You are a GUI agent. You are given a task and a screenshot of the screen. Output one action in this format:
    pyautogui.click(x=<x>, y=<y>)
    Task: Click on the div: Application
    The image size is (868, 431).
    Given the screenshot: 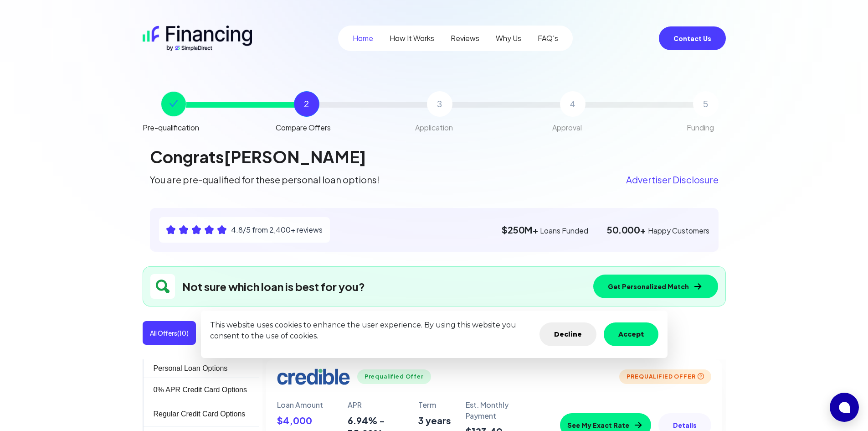 What is the action you would take?
    pyautogui.click(x=434, y=128)
    